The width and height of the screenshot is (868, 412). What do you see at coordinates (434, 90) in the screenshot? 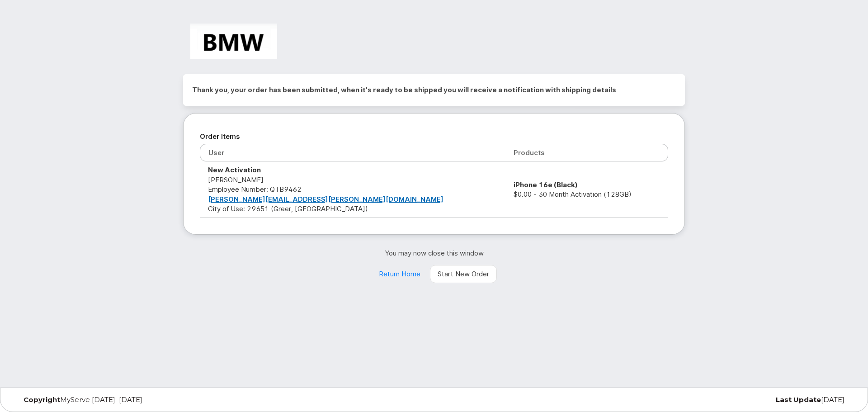
I see `h2: Thank you, your order has been submitted, when it's ready to be shipped you will receive a notifi...` at bounding box center [434, 90].